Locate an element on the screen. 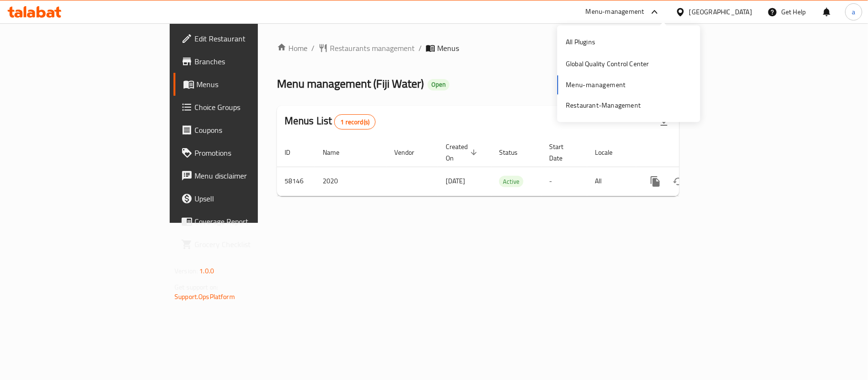 The height and width of the screenshot is (380, 868). span: Get support on: is located at coordinates (197, 287).